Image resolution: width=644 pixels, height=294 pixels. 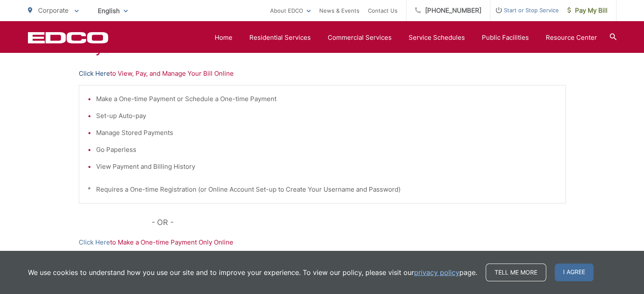 What do you see at coordinates (326, 116) in the screenshot?
I see `li: Set-up Auto-pay` at bounding box center [326, 116].